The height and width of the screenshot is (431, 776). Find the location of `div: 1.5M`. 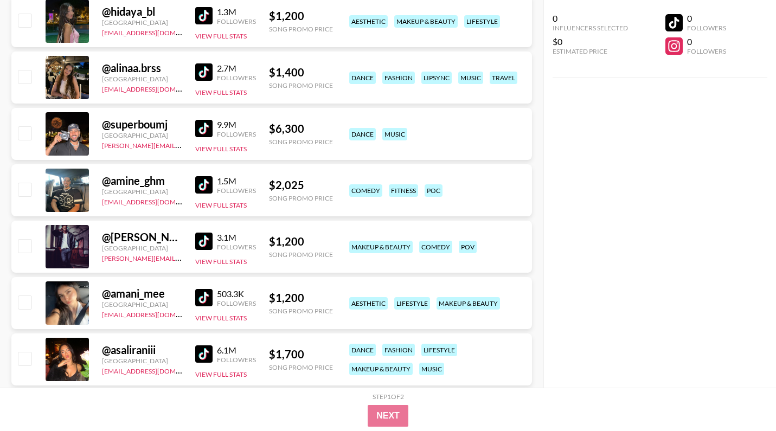

div: 1.5M is located at coordinates (236, 181).